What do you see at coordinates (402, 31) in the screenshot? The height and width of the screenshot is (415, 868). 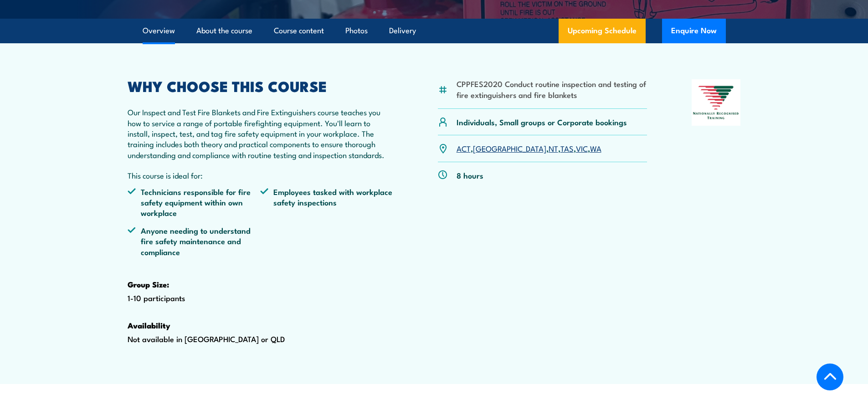 I see `a: Delivery` at bounding box center [402, 31].